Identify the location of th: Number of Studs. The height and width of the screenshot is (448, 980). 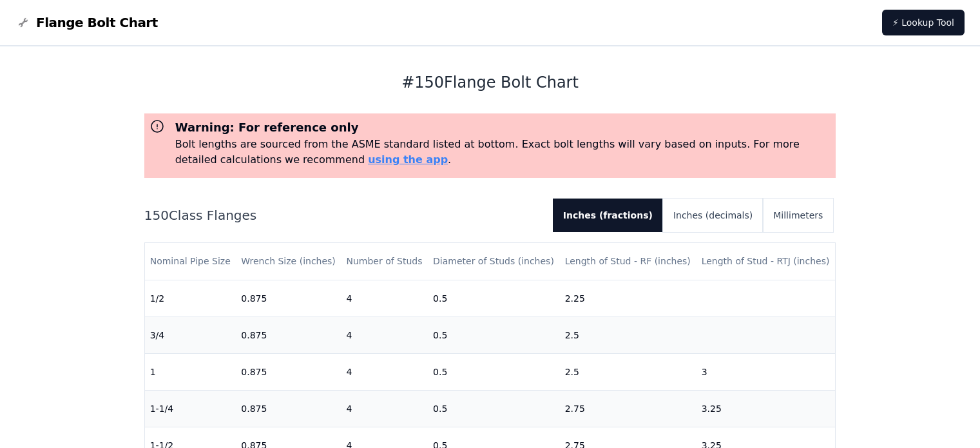
(384, 261).